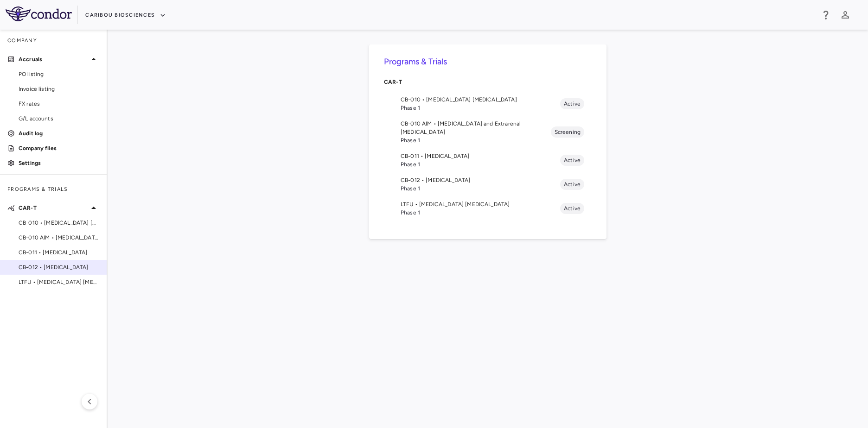  Describe the element at coordinates (59, 74) in the screenshot. I see `span: PO listing` at that location.